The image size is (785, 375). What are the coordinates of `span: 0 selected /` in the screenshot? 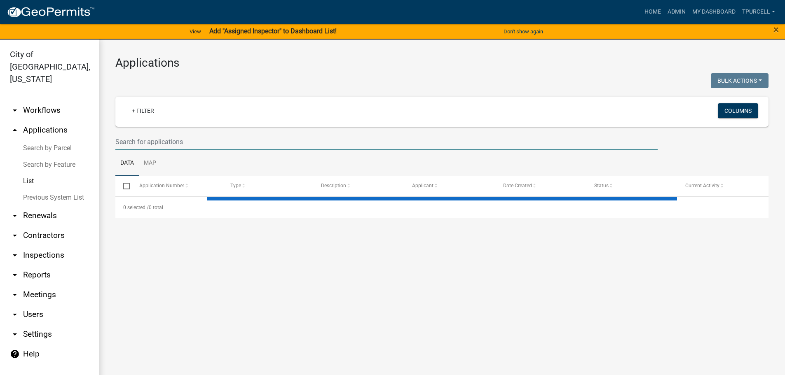 It's located at (136, 208).